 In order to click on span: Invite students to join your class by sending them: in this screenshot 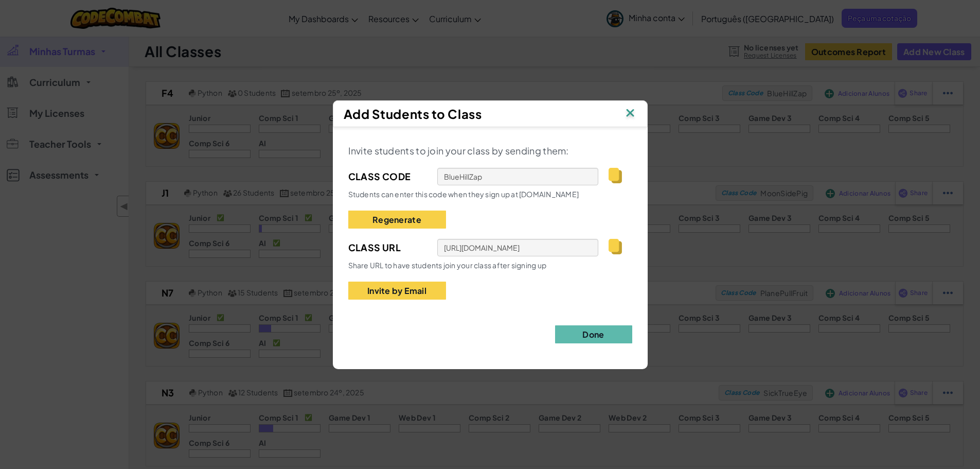, I will do `click(458, 150)`.